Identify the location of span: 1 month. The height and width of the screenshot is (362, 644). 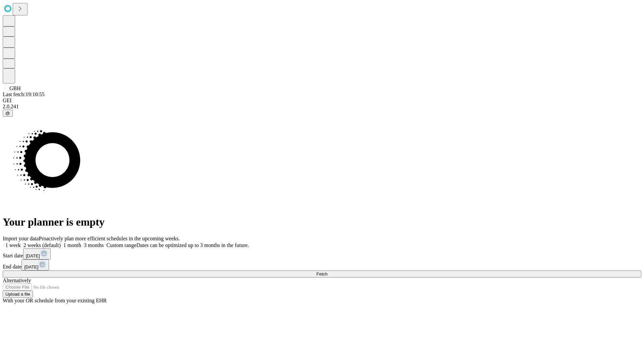
(72, 245).